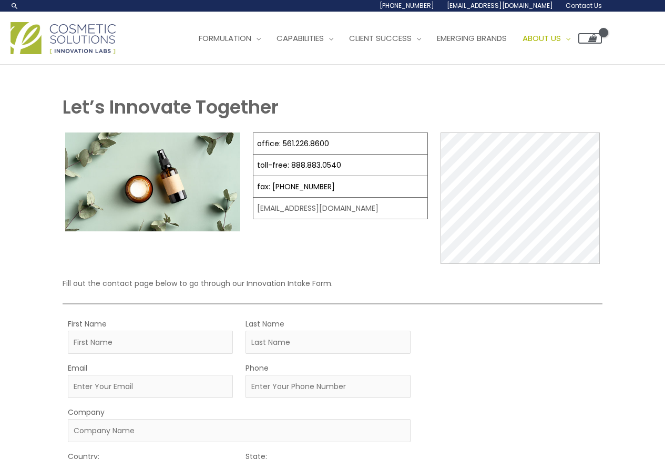  Describe the element at coordinates (300, 38) in the screenshot. I see `span: Capabilities` at that location.